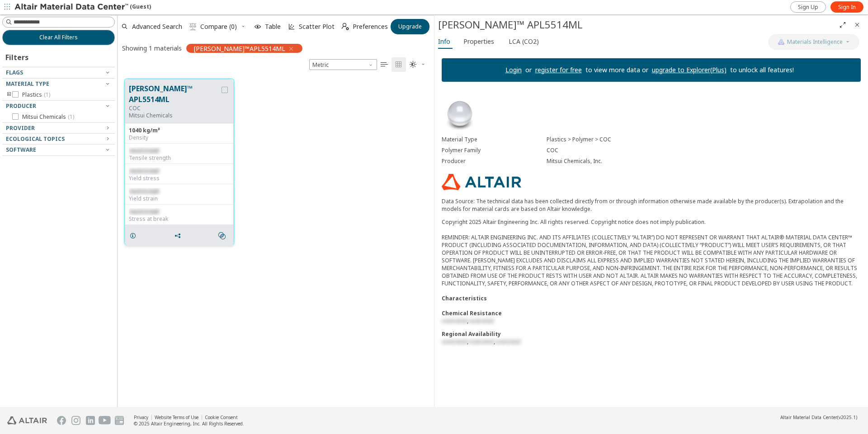  Describe the element at coordinates (460, 114) in the screenshot. I see `img: Material Type Image` at that location.